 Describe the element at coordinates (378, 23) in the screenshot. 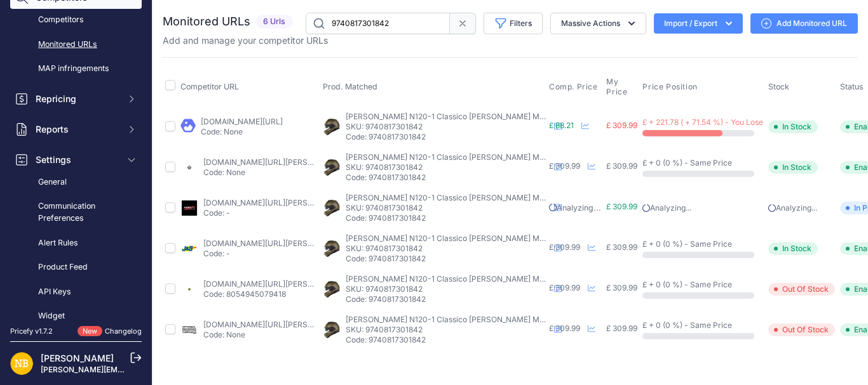

I see `input: Search` at that location.